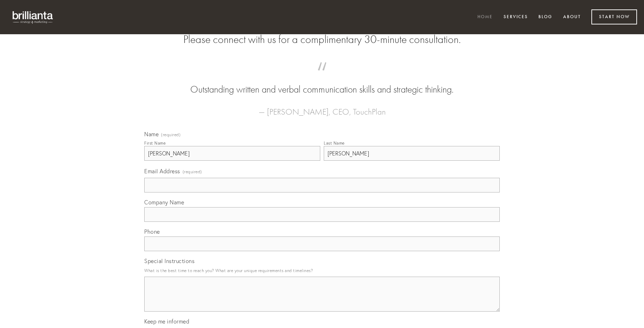 This screenshot has height=328, width=644. What do you see at coordinates (155, 143) in the screenshot?
I see `div: First Name` at bounding box center [155, 143].